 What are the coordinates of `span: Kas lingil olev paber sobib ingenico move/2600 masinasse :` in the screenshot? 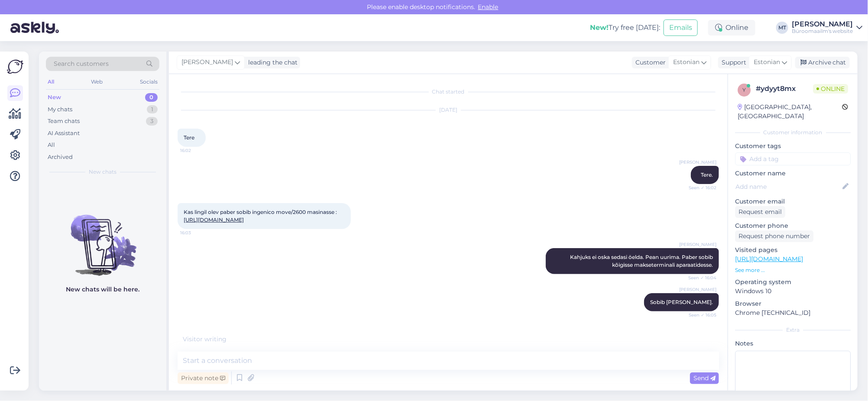 It's located at (260, 216).